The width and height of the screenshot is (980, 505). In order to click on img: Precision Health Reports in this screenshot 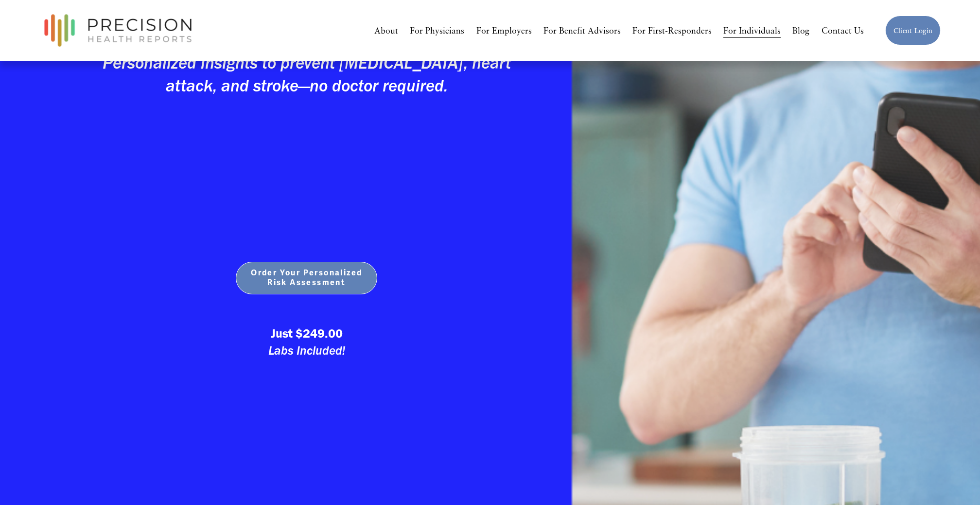, I will do `click(118, 30)`.